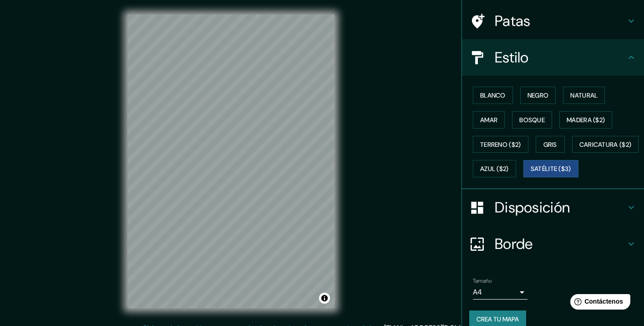 Image resolution: width=644 pixels, height=326 pixels. What do you see at coordinates (531, 207) in the screenshot?
I see `font: Disposición` at bounding box center [531, 207].